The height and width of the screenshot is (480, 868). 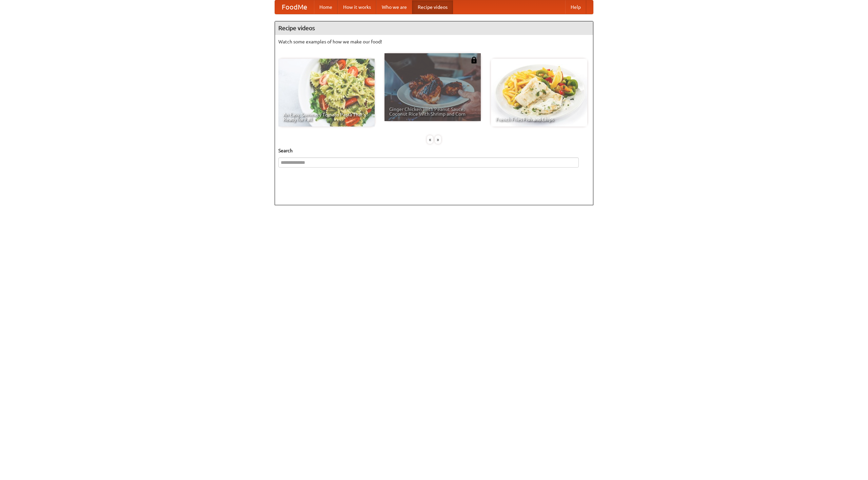 I want to click on span: French Fries Fish and Chips, so click(x=539, y=119).